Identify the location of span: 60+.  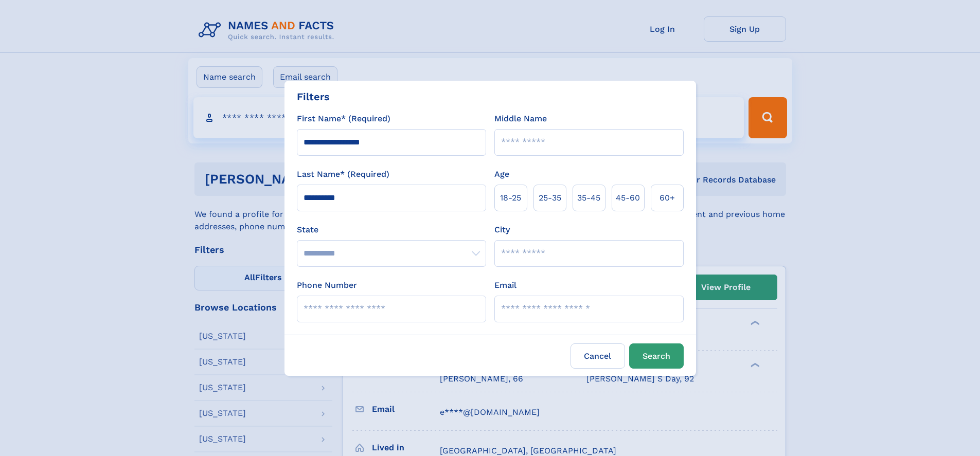
(668, 198).